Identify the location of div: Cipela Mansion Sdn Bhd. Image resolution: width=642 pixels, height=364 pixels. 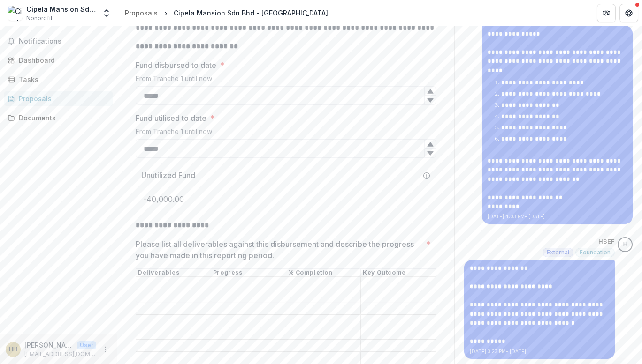
(61, 9).